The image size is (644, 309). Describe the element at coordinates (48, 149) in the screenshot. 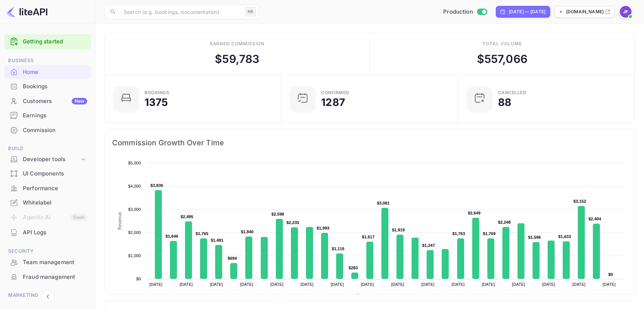

I see `span: Build` at that location.